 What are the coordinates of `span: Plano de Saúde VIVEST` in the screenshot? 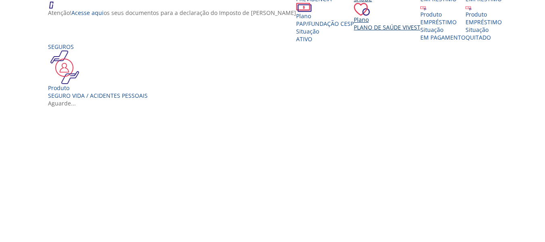 It's located at (387, 27).